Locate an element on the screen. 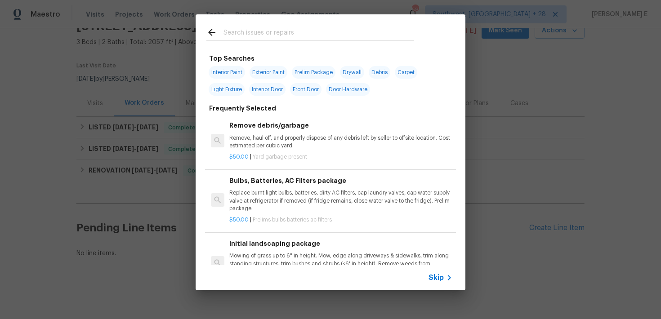 The width and height of the screenshot is (661, 319). span: Interior Paint is located at coordinates (227, 72).